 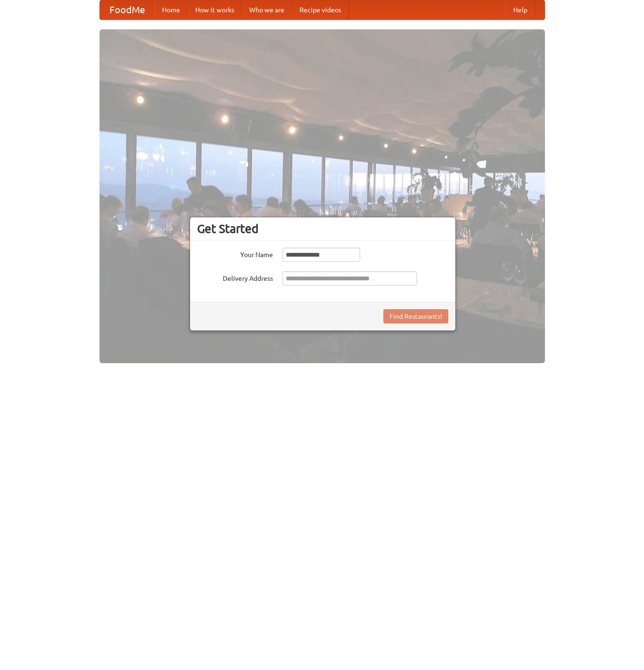 What do you see at coordinates (214, 10) in the screenshot?
I see `a: How it works` at bounding box center [214, 10].